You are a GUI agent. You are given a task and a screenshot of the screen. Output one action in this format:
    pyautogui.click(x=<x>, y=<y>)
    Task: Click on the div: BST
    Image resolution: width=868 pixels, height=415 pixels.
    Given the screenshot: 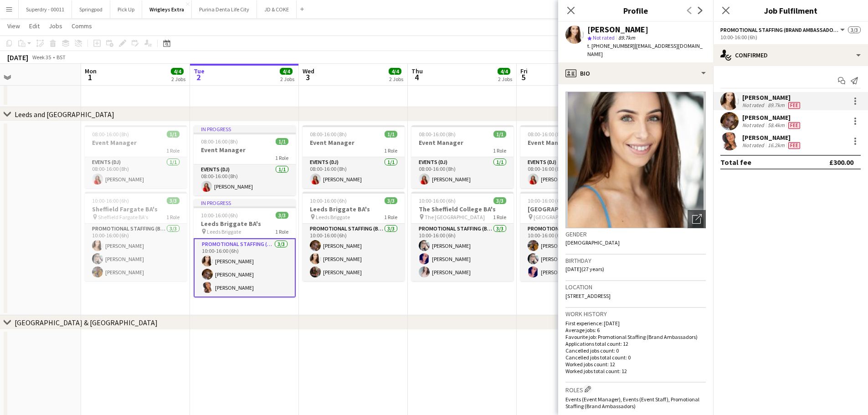 What is the action you would take?
    pyautogui.click(x=61, y=57)
    